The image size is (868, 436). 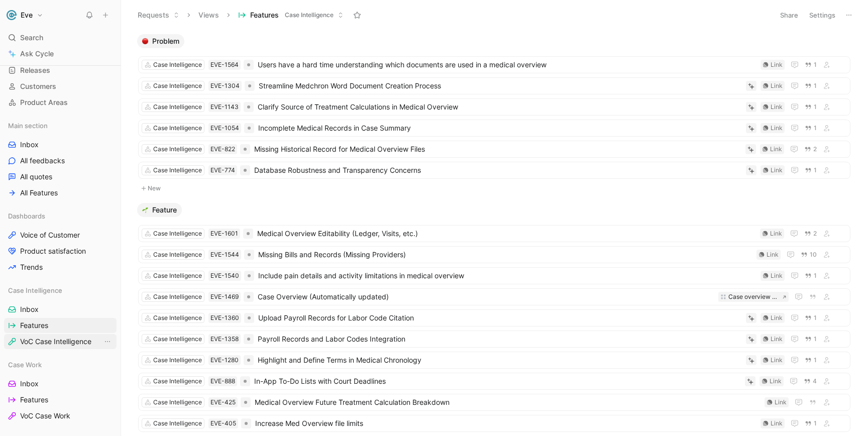 What do you see at coordinates (495, 360) in the screenshot?
I see `a: Case IntelligenceEVE-1280Highlight and Define Terms in Medical ChronologyLink1` at bounding box center [495, 360].